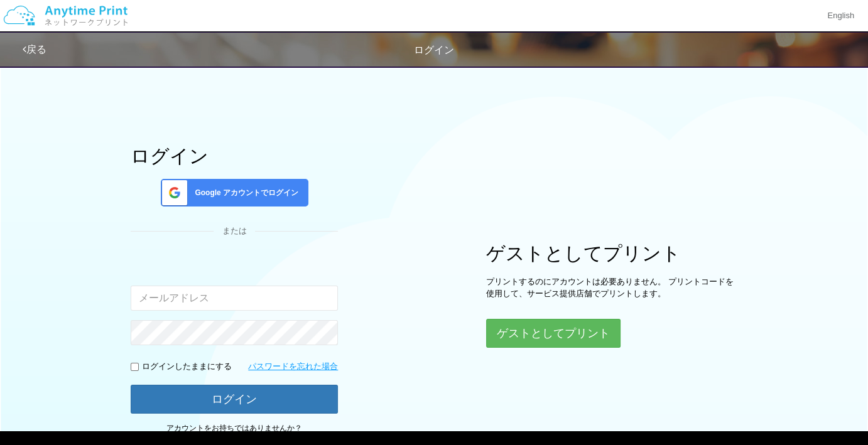 The width and height of the screenshot is (868, 445). I want to click on p: アカウントをお持ちではありませんか？, so click(234, 434).